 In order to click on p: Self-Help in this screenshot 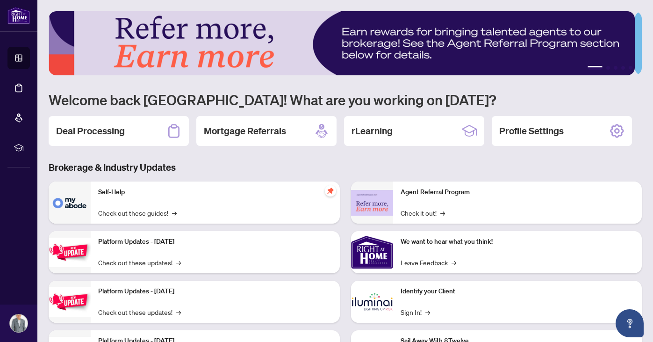, I will do `click(215, 192)`.